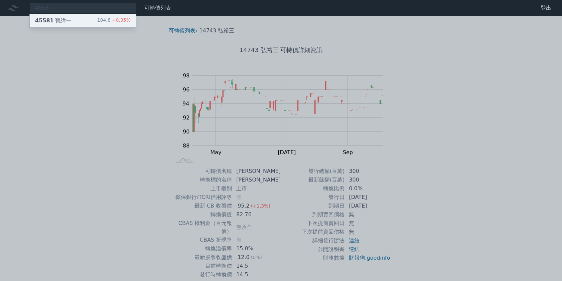 The width and height of the screenshot is (562, 281). Describe the element at coordinates (121, 20) in the screenshot. I see `span: +0.35%` at that location.